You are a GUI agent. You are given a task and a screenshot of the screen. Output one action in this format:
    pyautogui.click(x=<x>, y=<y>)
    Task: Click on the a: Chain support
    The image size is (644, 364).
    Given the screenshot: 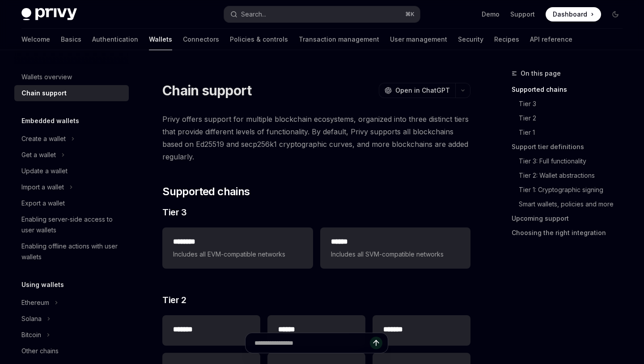 What is the action you would take?
    pyautogui.click(x=72, y=93)
    